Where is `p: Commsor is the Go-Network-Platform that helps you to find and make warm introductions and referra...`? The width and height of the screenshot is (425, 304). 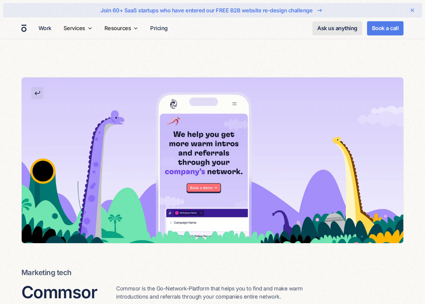 p: Commsor is the Go-Network-Platform that helps you to find and make warm introductions and referra... is located at coordinates (217, 292).